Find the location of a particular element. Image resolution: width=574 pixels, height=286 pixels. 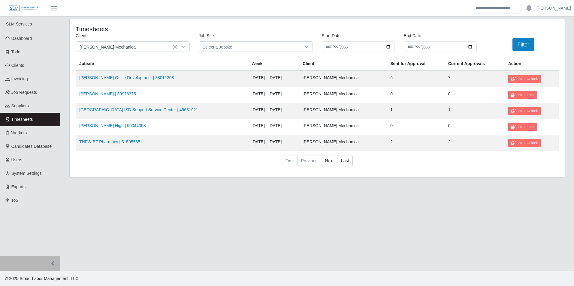

button: Filter is located at coordinates (523, 45).